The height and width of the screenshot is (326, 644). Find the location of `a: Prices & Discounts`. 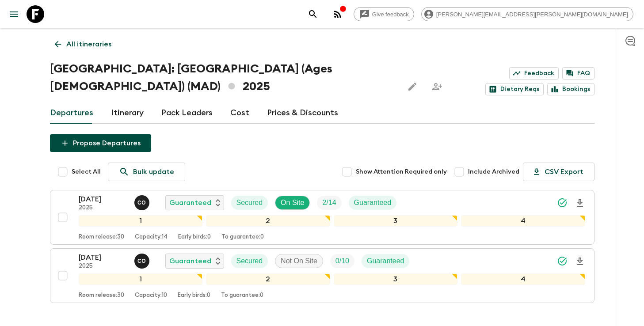

a: Prices & Discounts is located at coordinates (302, 113).